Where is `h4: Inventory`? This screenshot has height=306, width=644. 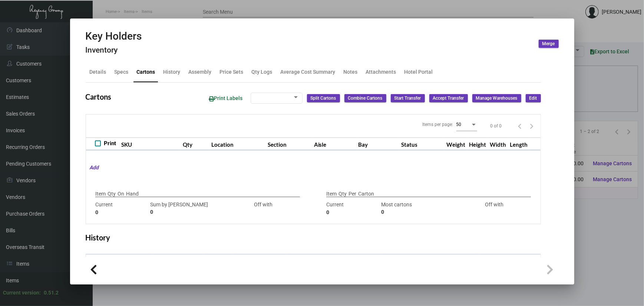
h4: Inventory is located at coordinates (114, 50).